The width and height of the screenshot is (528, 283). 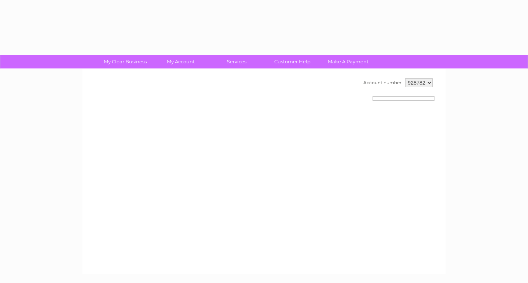 I want to click on a: Services, so click(x=236, y=62).